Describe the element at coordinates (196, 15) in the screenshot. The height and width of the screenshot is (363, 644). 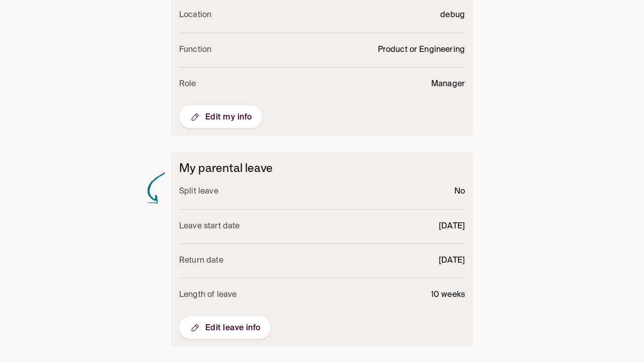
I see `p: Location` at that location.